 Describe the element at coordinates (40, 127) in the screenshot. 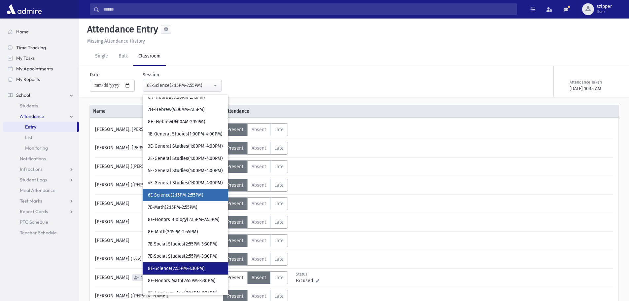

I see `a: Entry` at that location.